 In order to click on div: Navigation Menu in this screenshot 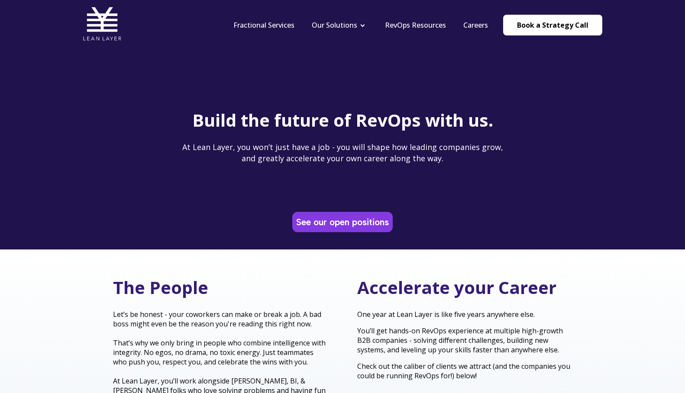, I will do `click(360, 25)`.